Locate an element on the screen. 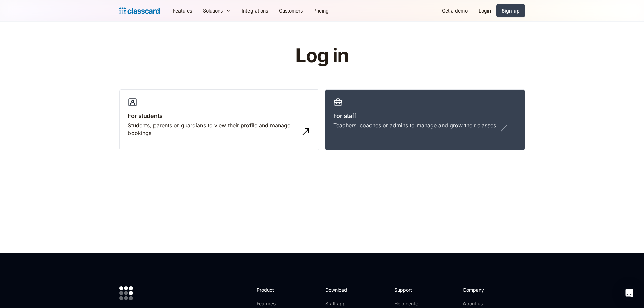 The width and height of the screenshot is (644, 308). h2: Download is located at coordinates (340, 290).